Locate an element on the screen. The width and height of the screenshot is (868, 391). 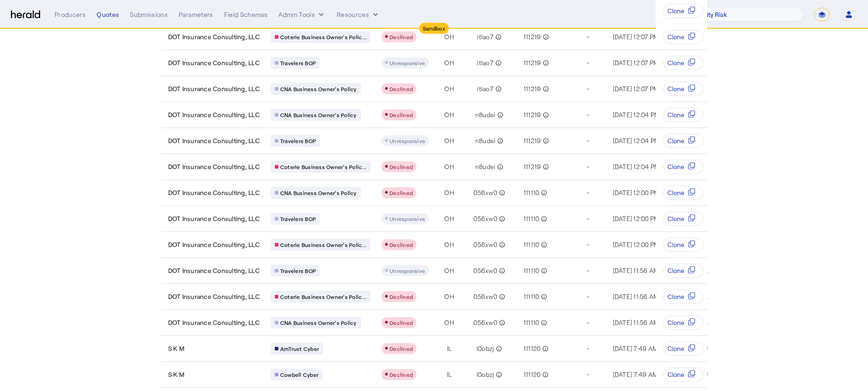
span: l0obzj is located at coordinates (485, 375).